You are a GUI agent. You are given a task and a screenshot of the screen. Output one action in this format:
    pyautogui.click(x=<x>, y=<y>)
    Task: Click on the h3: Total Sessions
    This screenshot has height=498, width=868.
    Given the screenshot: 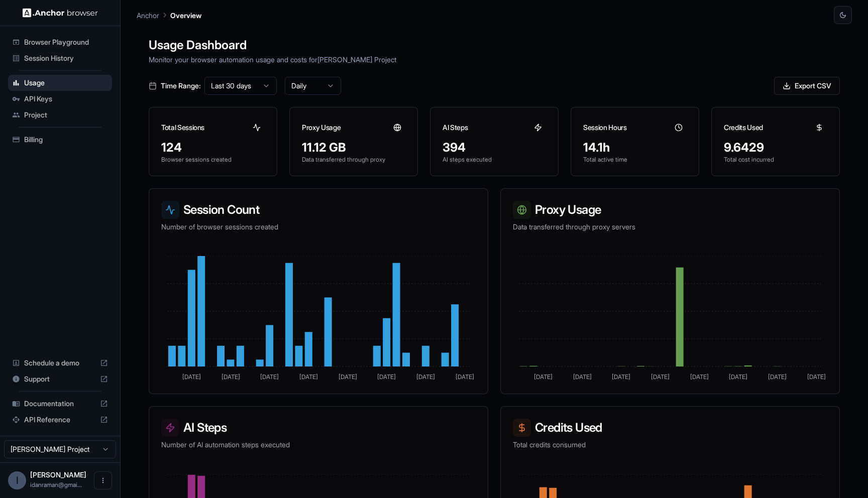 What is the action you would take?
    pyautogui.click(x=183, y=127)
    